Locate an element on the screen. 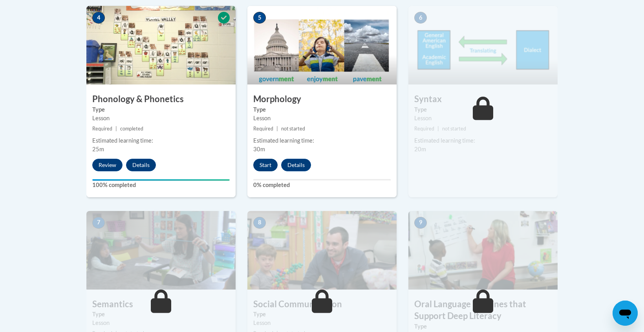 This screenshot has height=332, width=644. span: 25m is located at coordinates (98, 149).